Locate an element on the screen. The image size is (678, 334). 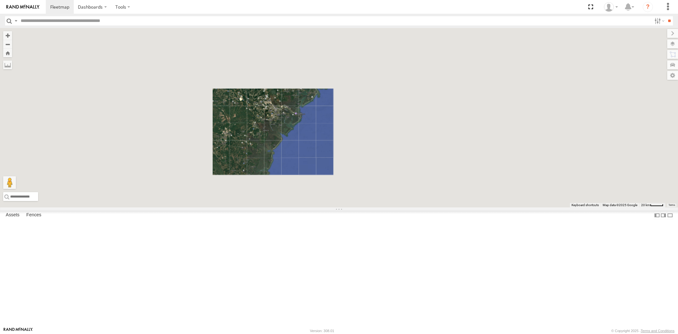
label: Search Filter Options is located at coordinates (659, 21).